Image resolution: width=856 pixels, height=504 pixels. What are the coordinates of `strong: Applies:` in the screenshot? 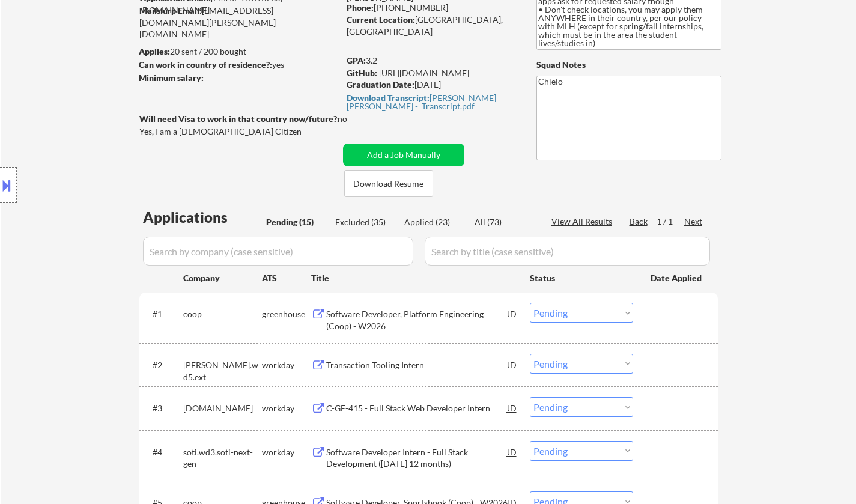 It's located at (154, 51).